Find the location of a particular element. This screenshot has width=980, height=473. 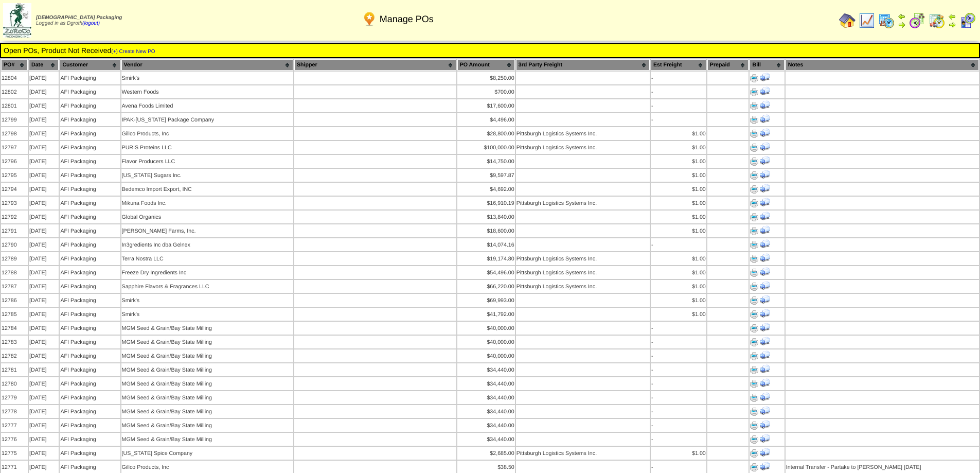

td: 12775 is located at coordinates (15, 453).